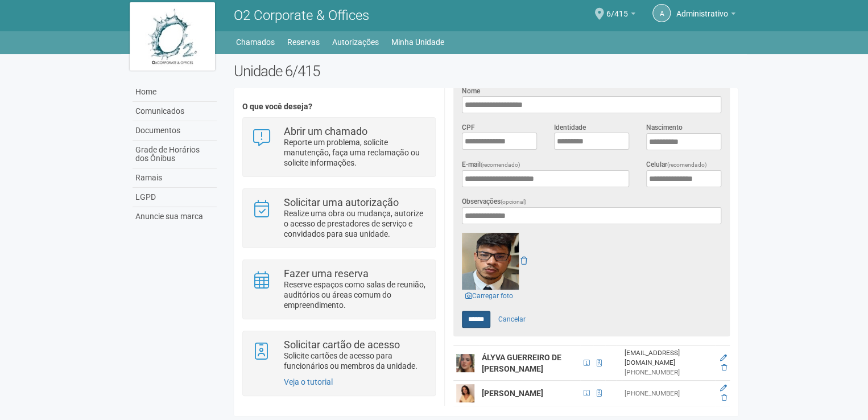 This screenshot has height=420, width=868. What do you see at coordinates (514, 201) in the screenshot?
I see `span: (opcional)` at bounding box center [514, 201].